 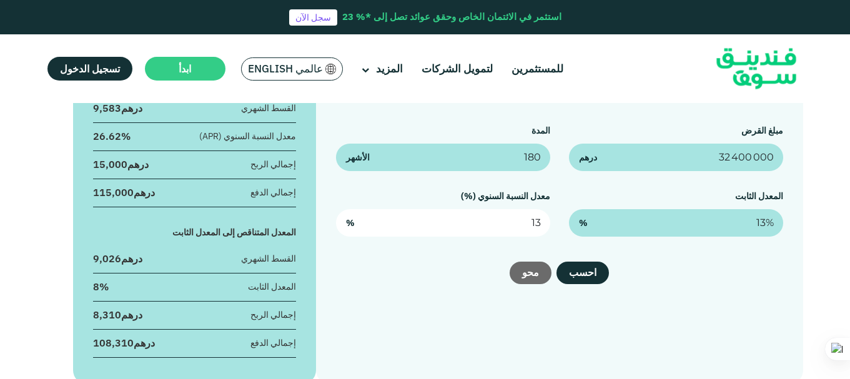 What do you see at coordinates (113, 343) in the screenshot?
I see `span: 108,310` at bounding box center [113, 343].